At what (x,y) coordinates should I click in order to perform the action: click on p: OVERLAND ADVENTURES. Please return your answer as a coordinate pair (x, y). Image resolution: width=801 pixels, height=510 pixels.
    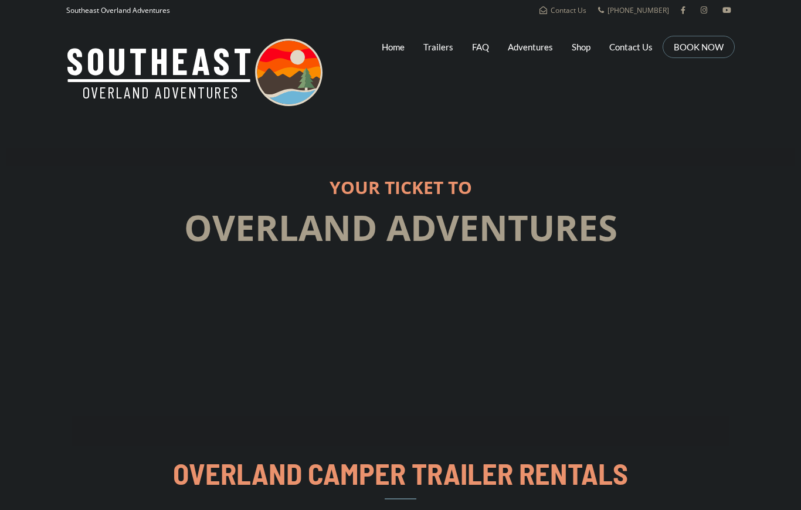
    Looking at the image, I should click on (400, 228).